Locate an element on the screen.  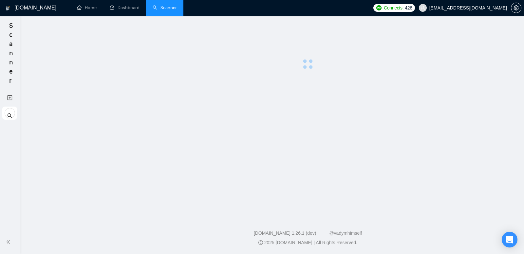
a: dashboardDashboard is located at coordinates (124, 8).